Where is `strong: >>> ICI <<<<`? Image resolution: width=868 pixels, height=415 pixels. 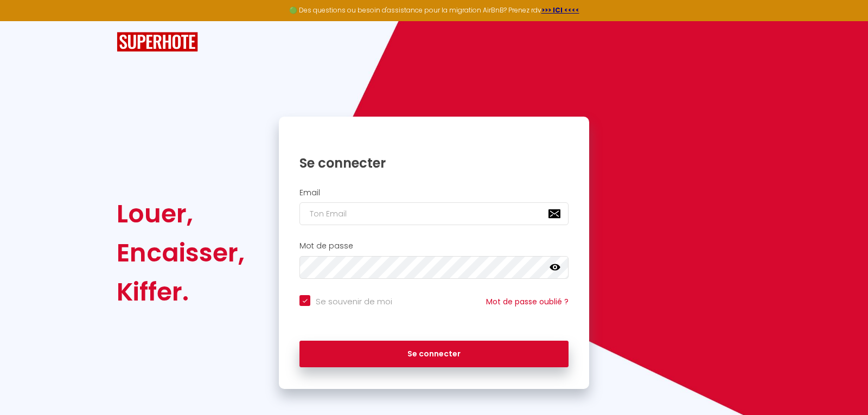
strong: >>> ICI <<<< is located at coordinates (560, 10).